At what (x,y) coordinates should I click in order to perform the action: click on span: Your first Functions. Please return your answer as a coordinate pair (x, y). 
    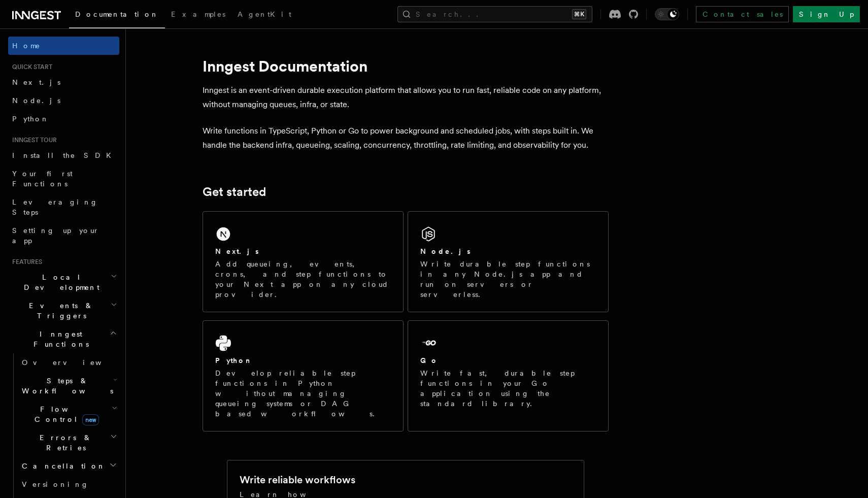
    Looking at the image, I should click on (42, 178).